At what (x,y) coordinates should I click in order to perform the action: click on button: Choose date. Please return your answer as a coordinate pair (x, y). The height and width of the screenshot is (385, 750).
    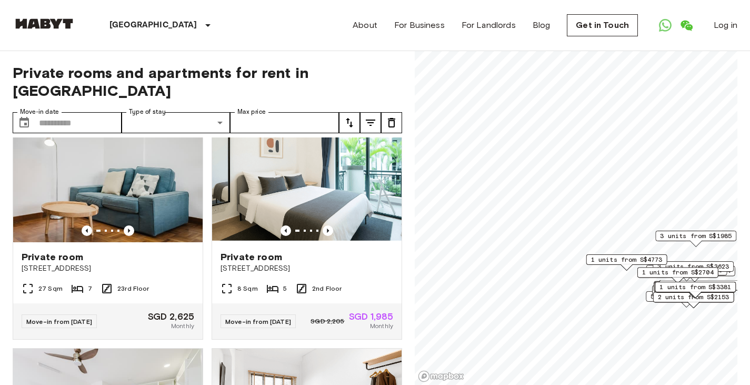
    Looking at the image, I should click on (24, 123).